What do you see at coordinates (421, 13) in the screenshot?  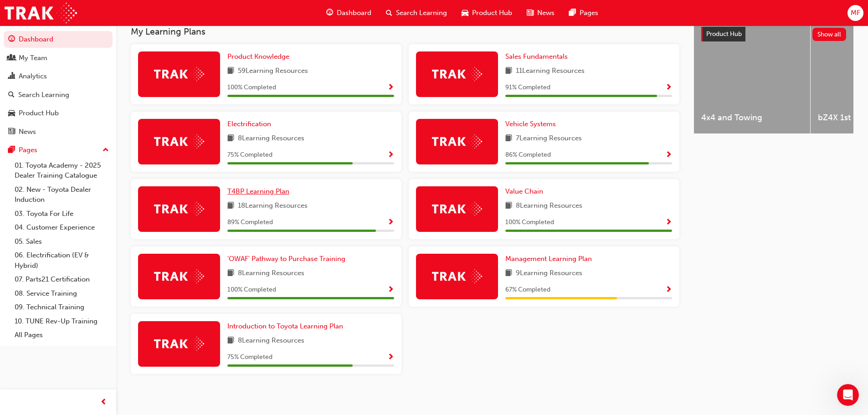 I see `span: Search Learning` at bounding box center [421, 13].